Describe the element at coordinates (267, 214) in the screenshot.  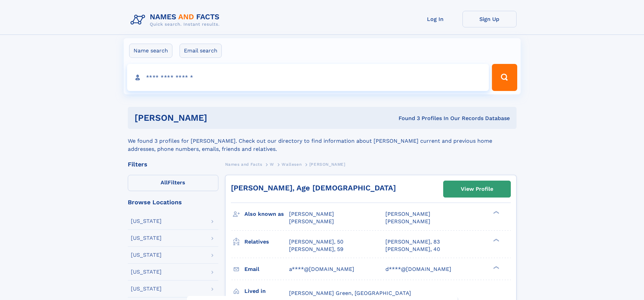
I see `h3: Also known as` at that location.